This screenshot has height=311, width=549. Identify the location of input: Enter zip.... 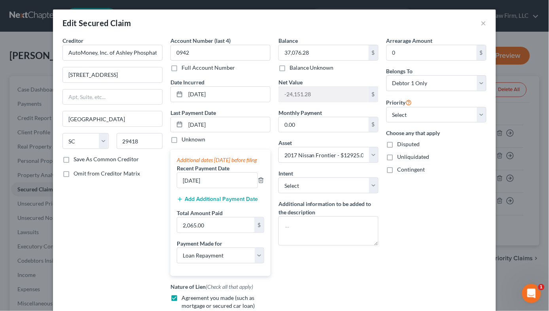
(140, 141).